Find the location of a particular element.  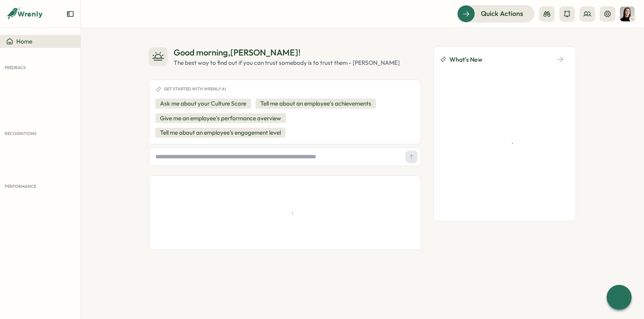

span: What's New is located at coordinates (465, 59).